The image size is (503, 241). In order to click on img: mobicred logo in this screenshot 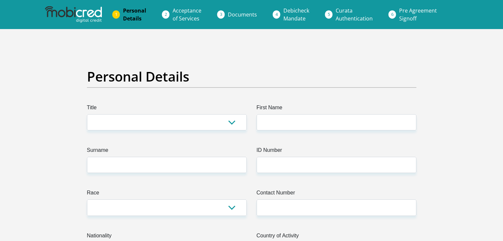, I will do `click(73, 15)`.